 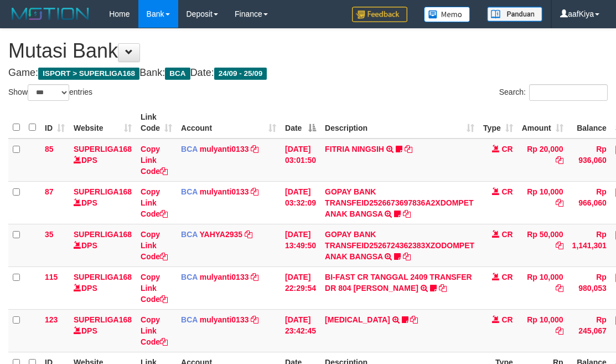 What do you see at coordinates (590, 287) in the screenshot?
I see `td: Rp 980,053` at bounding box center [590, 287].